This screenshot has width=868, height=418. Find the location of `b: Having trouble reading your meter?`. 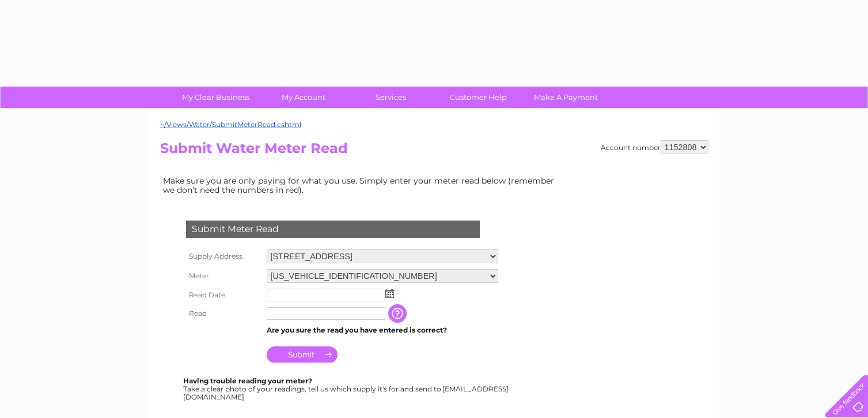

b: Having trouble reading your meter? is located at coordinates (248, 380).